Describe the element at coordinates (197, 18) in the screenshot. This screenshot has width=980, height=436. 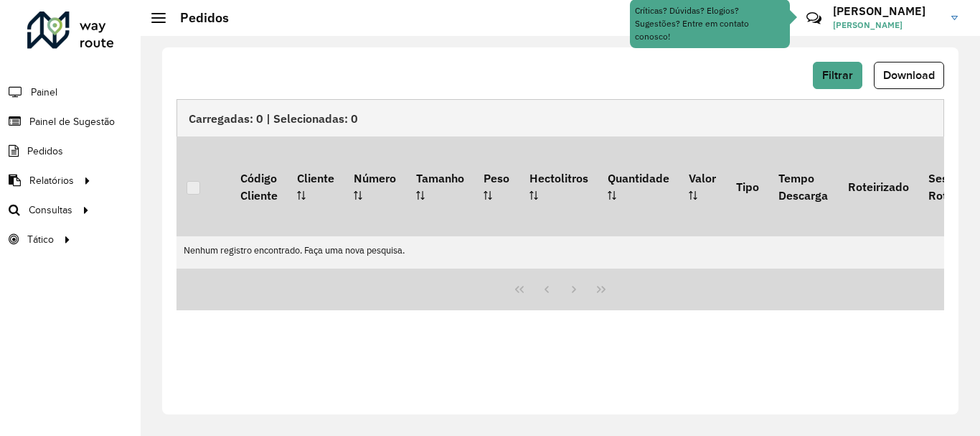
I see `h2: Pedidos` at that location.